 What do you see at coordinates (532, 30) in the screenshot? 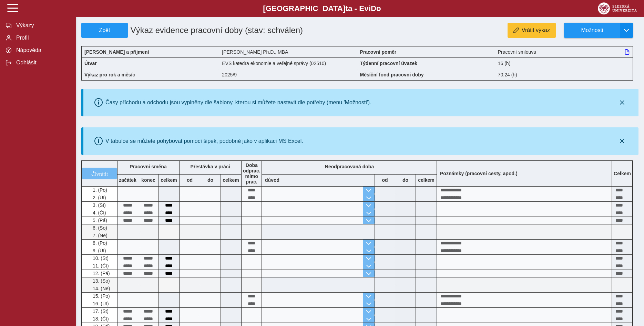
I see `button: Vrátit výkaz` at bounding box center [532, 30].